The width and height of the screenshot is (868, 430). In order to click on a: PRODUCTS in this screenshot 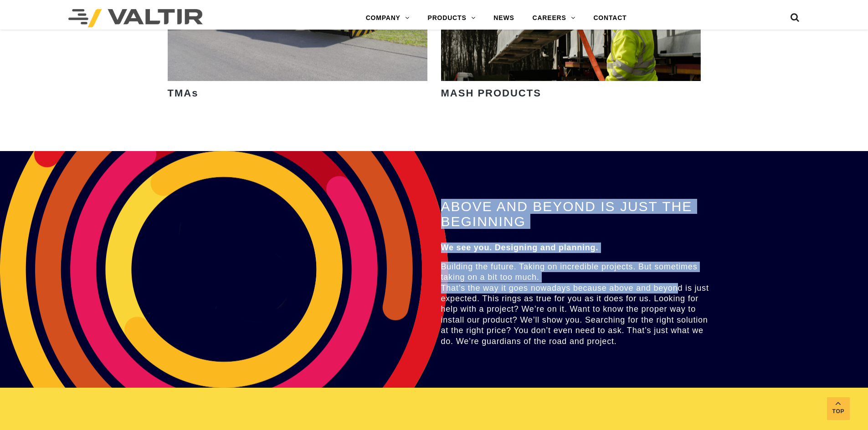, I will do `click(452, 18)`.